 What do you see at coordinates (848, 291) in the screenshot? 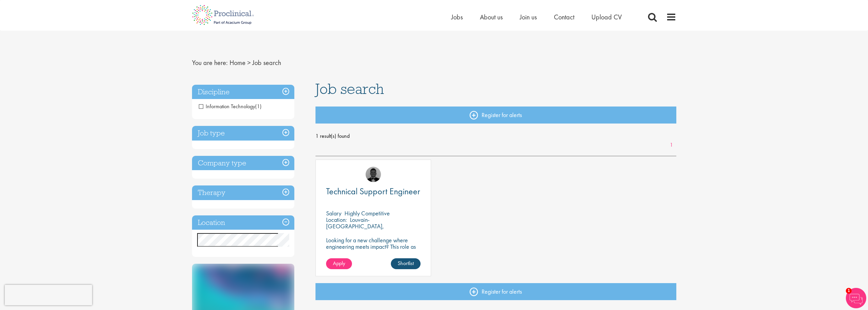
I see `span: 1` at bounding box center [848, 291].